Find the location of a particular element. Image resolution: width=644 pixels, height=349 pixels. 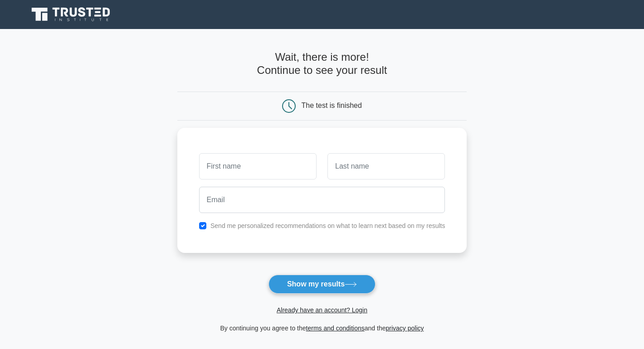

div: By continuing you agree to the and the is located at coordinates (322, 328).